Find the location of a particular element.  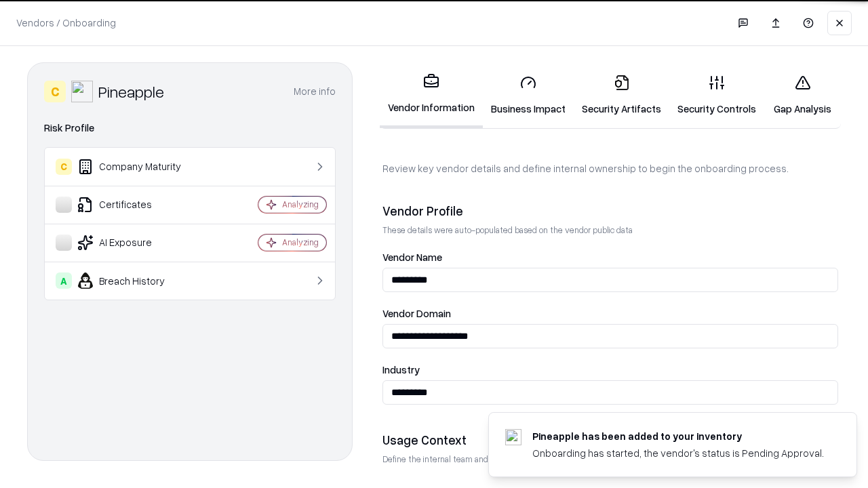

a: Vendor Information is located at coordinates (432, 95).